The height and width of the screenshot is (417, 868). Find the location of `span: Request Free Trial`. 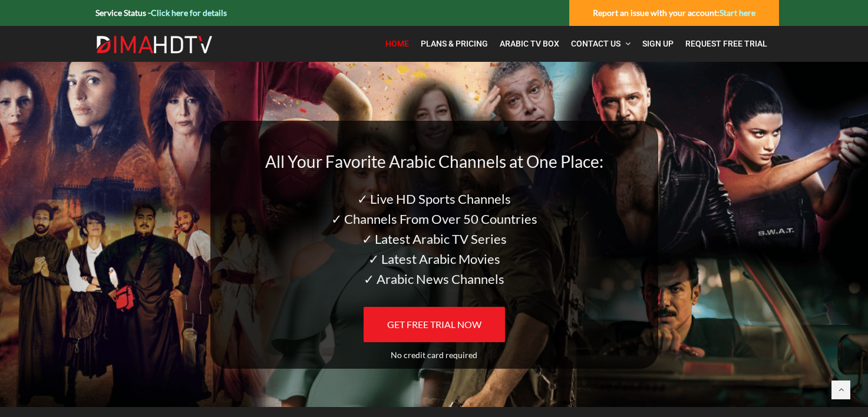

span: Request Free Trial is located at coordinates (726, 44).